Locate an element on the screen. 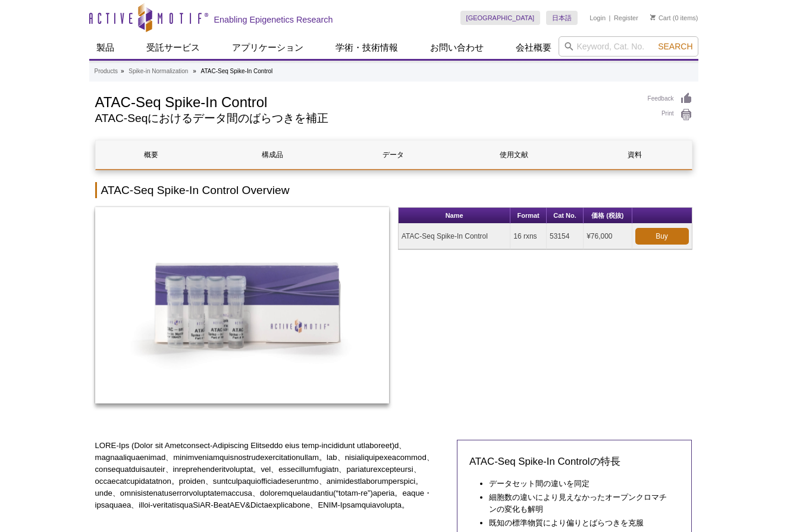 This screenshot has width=787, height=532. a: Products is located at coordinates (106, 71).